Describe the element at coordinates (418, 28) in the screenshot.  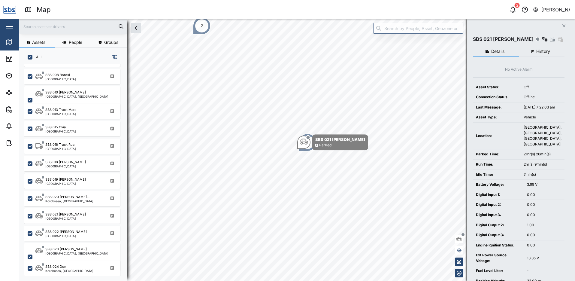
I see `input: Search by People, Asset, Geozone or Place` at that location.